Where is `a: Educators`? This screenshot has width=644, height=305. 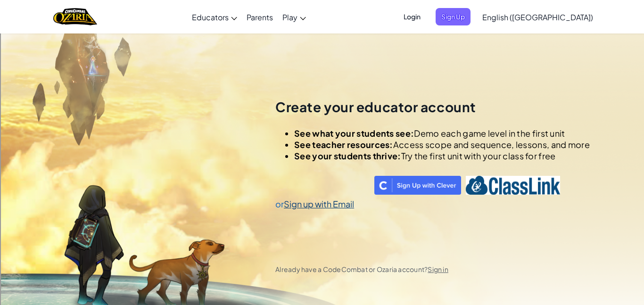
a: Educators is located at coordinates (215, 17).